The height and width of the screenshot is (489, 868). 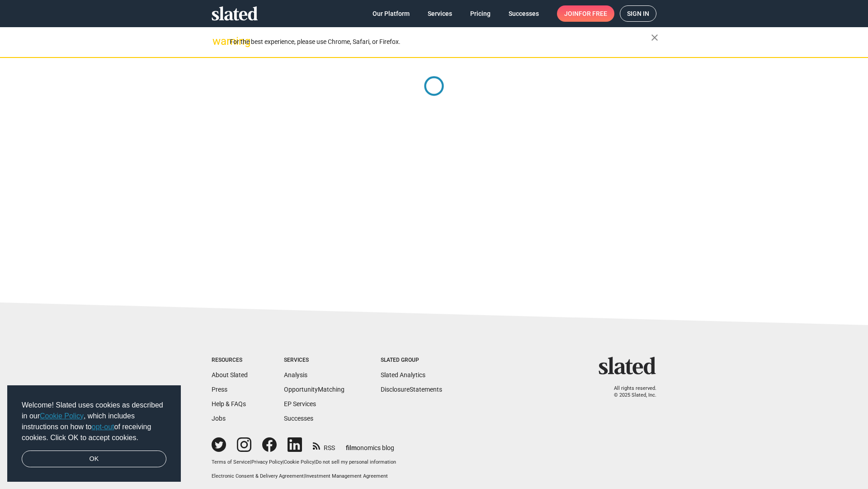 I want to click on button: Do not sell my personal information, so click(x=356, y=462).